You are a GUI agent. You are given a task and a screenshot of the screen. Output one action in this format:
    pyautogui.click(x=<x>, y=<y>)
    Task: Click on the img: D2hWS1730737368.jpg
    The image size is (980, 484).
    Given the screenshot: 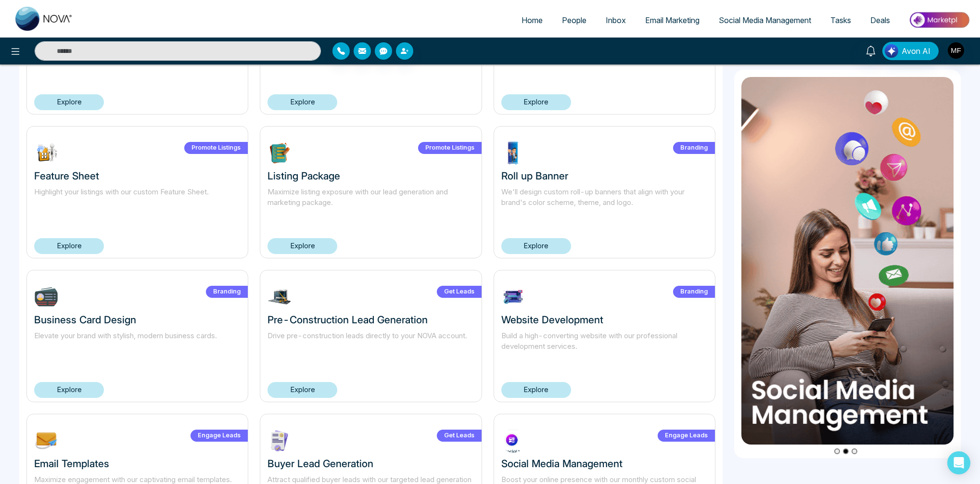 What is the action you would take?
    pyautogui.click(x=46, y=153)
    